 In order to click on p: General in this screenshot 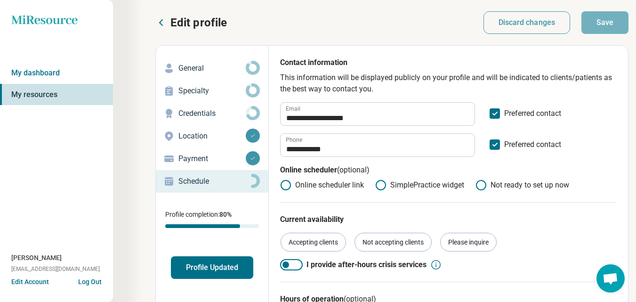, I will do `click(212, 68)`.